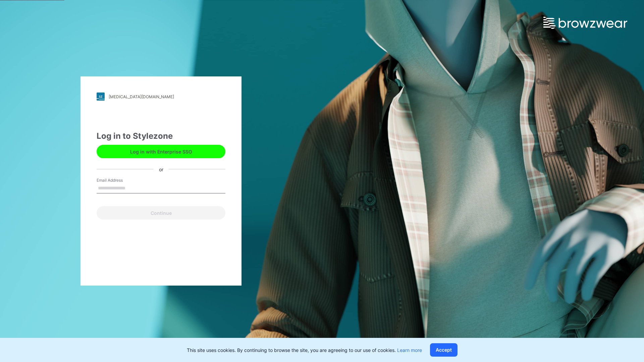 The width and height of the screenshot is (644, 362). Describe the element at coordinates (120, 180) in the screenshot. I see `label: Email Address` at that location.